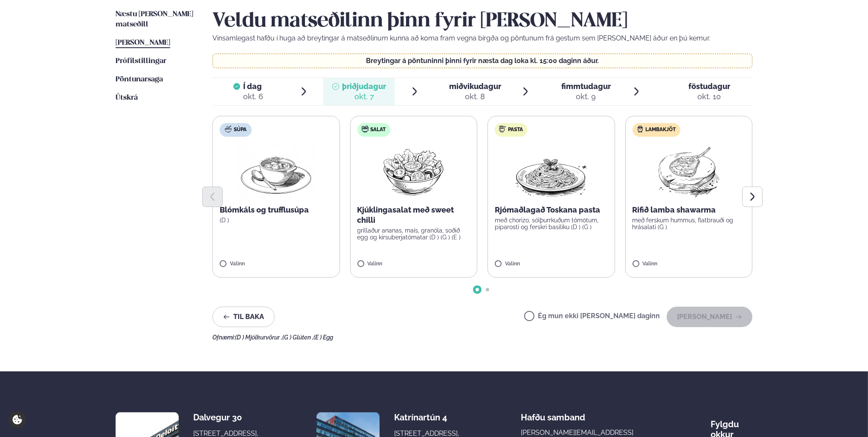  I want to click on p: (D ), so click(276, 220).